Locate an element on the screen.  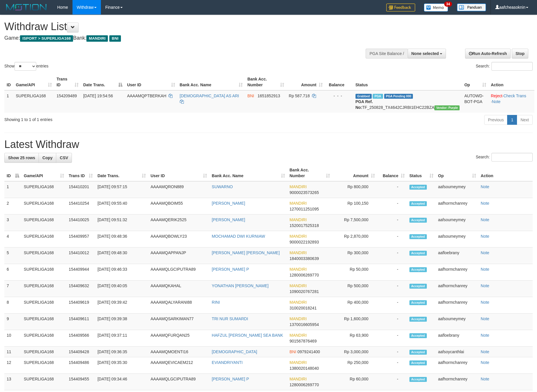
th: Action is located at coordinates (505, 173).